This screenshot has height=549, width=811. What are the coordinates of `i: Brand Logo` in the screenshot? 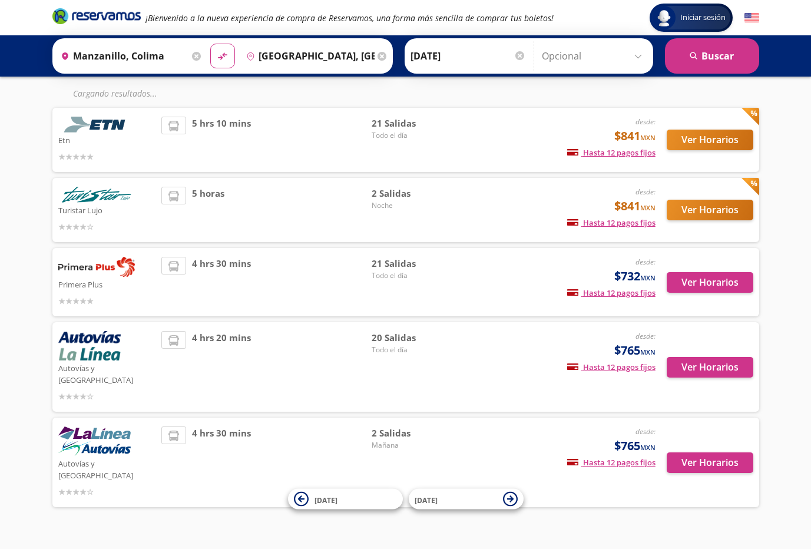 It's located at (97, 16).